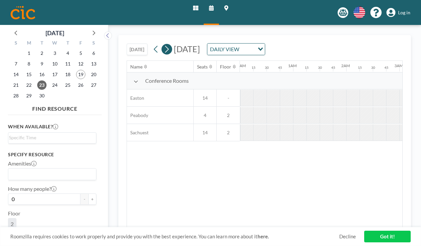 This screenshot has width=421, height=246. I want to click on a: Decline, so click(348, 236).